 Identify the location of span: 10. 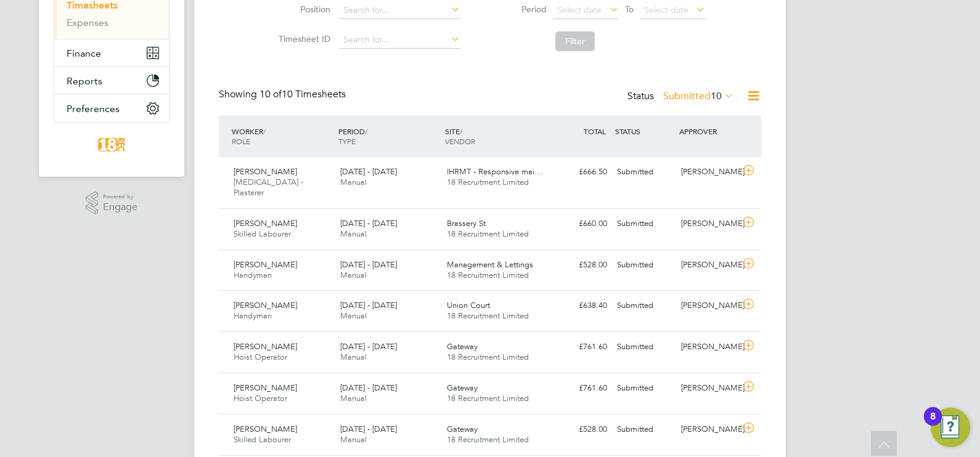
(716, 96).